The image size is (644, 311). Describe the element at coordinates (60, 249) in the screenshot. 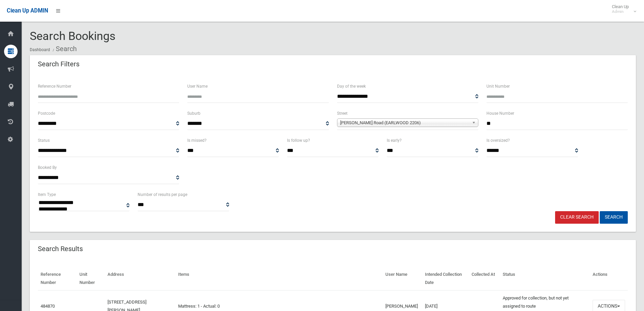

I see `header: Search Results` at that location.